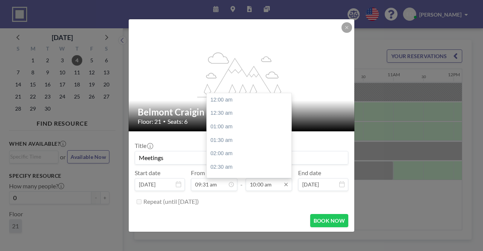 The width and height of the screenshot is (483, 251). Describe the element at coordinates (242, 158) in the screenshot. I see `input: Eder's reservation` at that location.